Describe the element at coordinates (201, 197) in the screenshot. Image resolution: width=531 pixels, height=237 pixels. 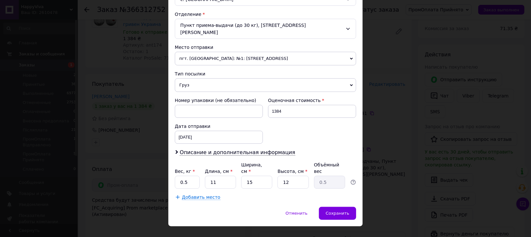
I see `span: Добавить место` at that location.